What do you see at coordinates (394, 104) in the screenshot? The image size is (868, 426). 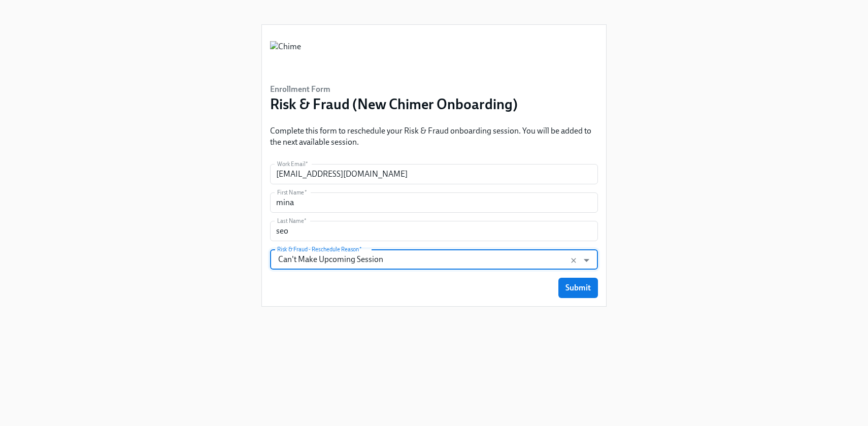 I see `h3: Risk & Fraud (New Chimer Onboarding)` at bounding box center [394, 104].